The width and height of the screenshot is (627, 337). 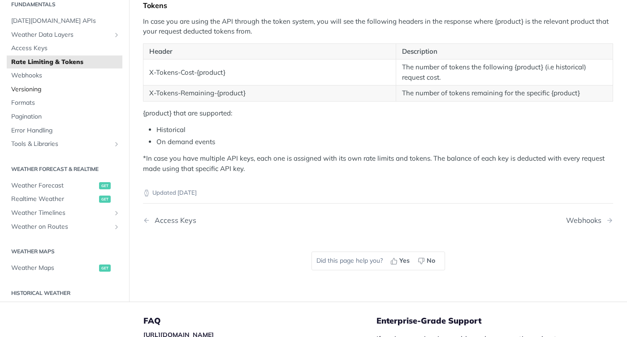 What do you see at coordinates (65, 76) in the screenshot?
I see `span: Webhooks` at bounding box center [65, 76].